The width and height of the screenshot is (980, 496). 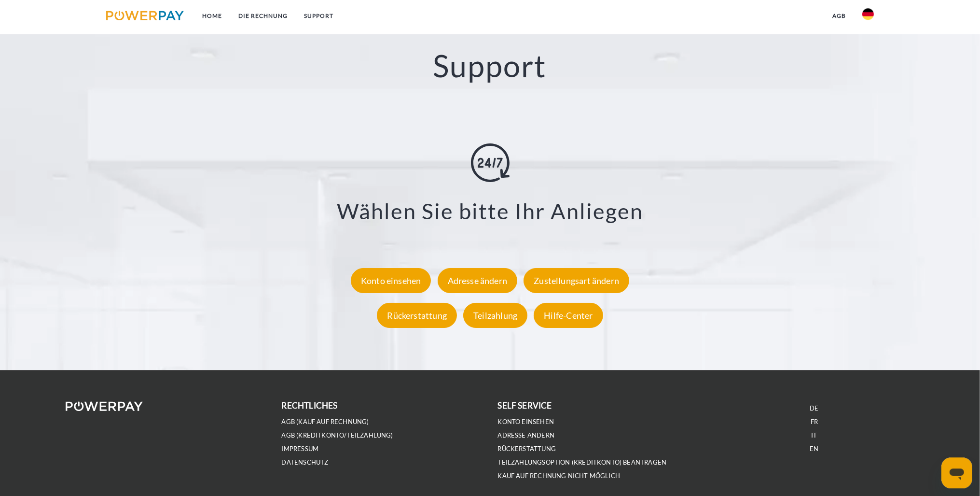 What do you see at coordinates (525, 405) in the screenshot?
I see `b: self service` at bounding box center [525, 405].